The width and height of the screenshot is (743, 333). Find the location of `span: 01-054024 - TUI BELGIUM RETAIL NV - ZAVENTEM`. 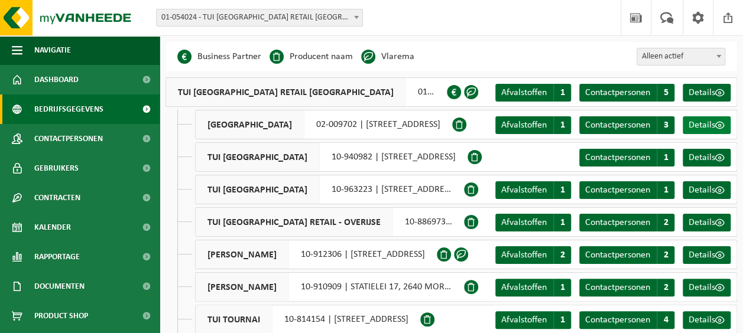

span: 01-054024 - TUI BELGIUM RETAIL NV - ZAVENTEM is located at coordinates (260, 18).